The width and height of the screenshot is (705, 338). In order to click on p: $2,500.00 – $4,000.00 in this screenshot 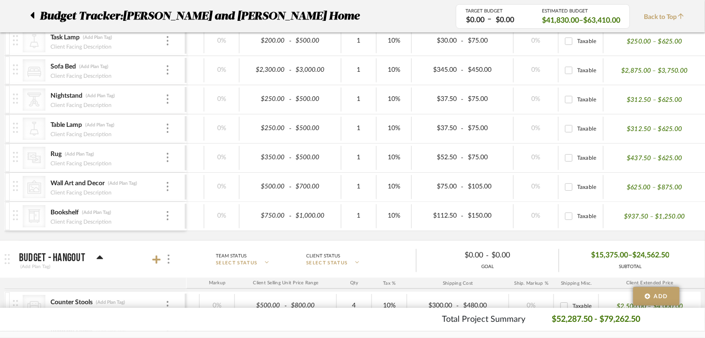, I will do `click(650, 307)`.